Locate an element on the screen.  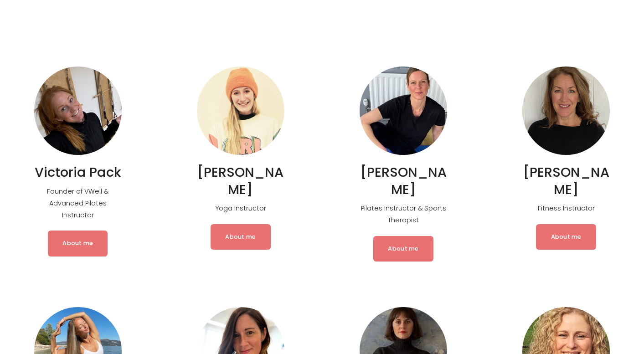
h2: Victoria Pack is located at coordinates (78, 172).